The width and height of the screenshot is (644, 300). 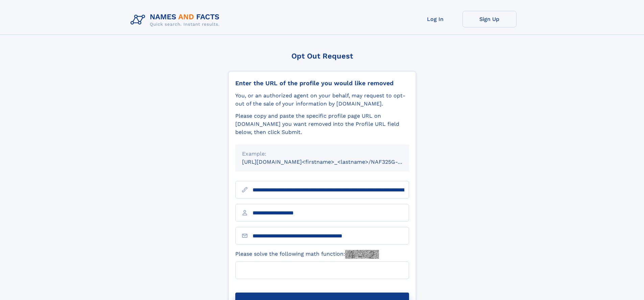 I want to click on img: Logo Names and Facts, so click(x=176, y=20).